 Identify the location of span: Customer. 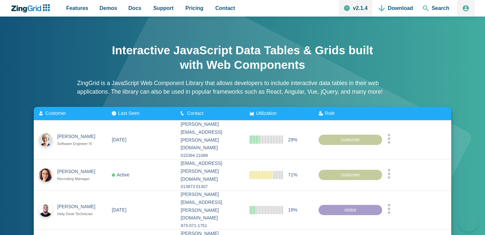
(56, 113).